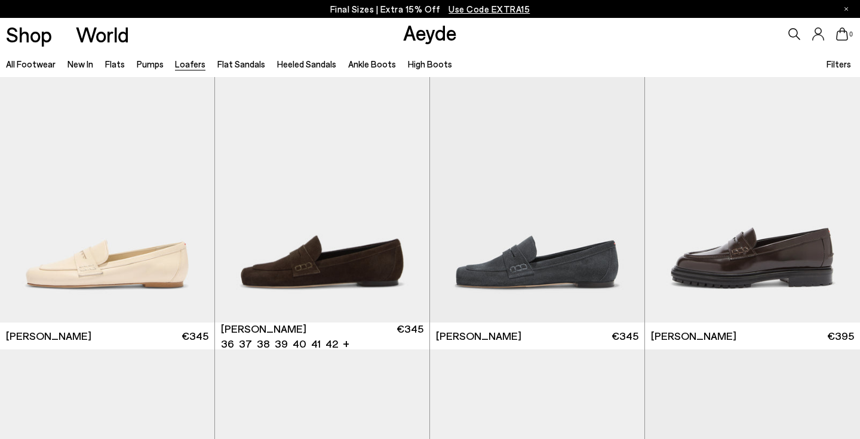 The width and height of the screenshot is (860, 439). I want to click on a: All Footwear, so click(30, 64).